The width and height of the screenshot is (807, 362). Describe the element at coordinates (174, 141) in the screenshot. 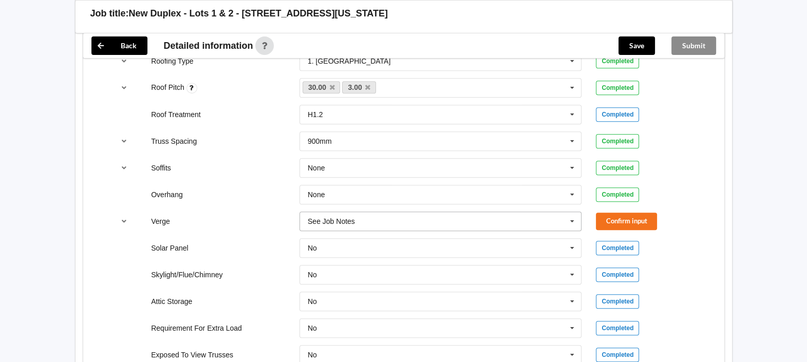

I see `label: Truss Spacing` at that location.